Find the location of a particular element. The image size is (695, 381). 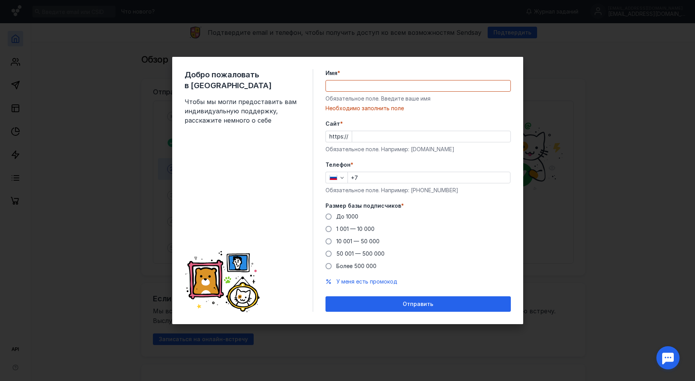

span: До 1000 is located at coordinates (347, 216).